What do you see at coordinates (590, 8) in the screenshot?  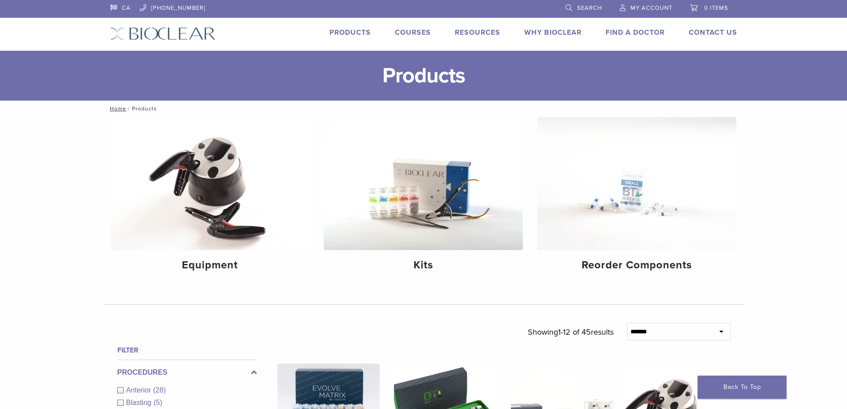 I see `span: Search` at bounding box center [590, 8].